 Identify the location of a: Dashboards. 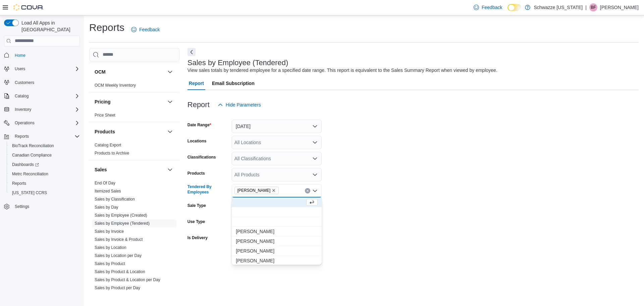
(45, 165).